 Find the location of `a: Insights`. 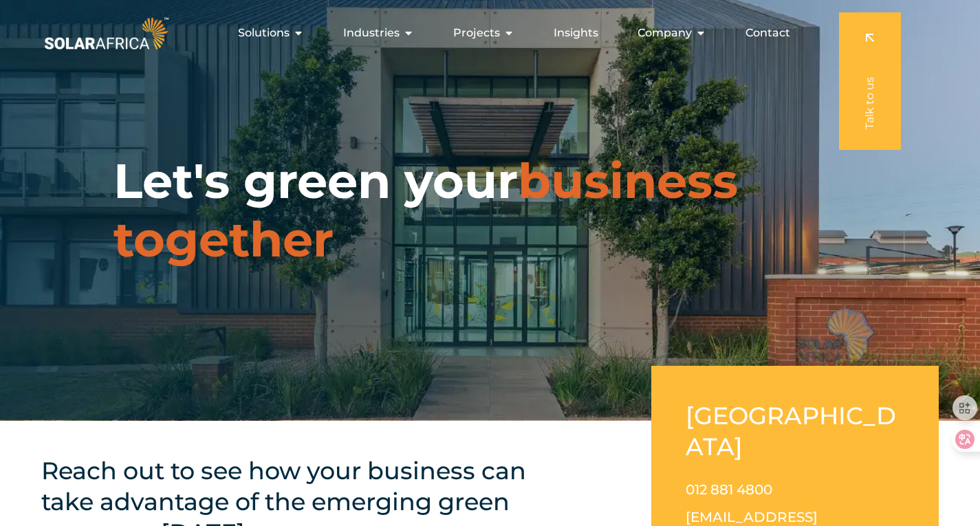

a: Insights is located at coordinates (575, 33).